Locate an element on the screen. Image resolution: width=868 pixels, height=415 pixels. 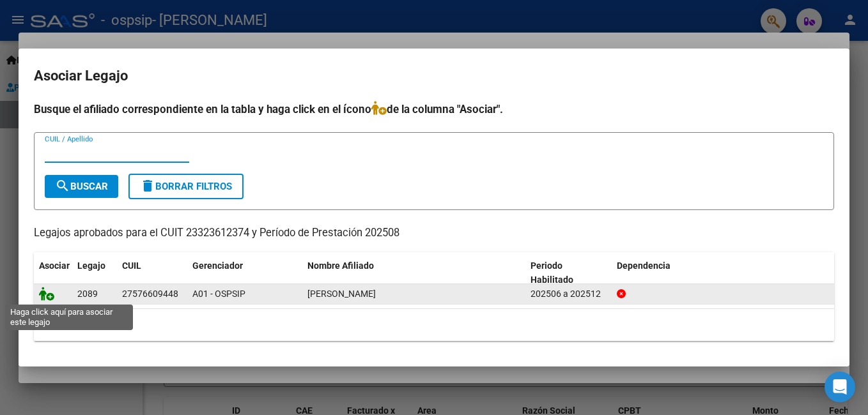
div: 27576609448 is located at coordinates (150, 294).